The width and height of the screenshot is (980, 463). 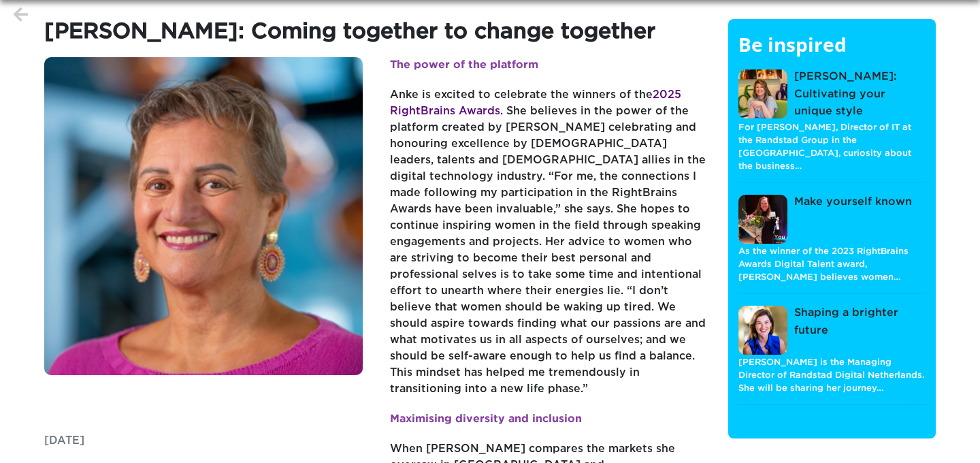 What do you see at coordinates (53, 27) in the screenshot?
I see `div: v 4.0.25` at bounding box center [53, 27].